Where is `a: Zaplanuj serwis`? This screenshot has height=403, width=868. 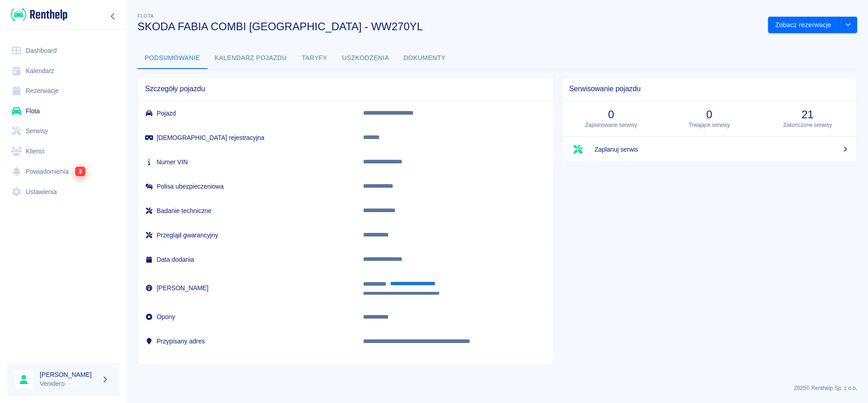 a: Zaplanuj serwis is located at coordinates (709, 149).